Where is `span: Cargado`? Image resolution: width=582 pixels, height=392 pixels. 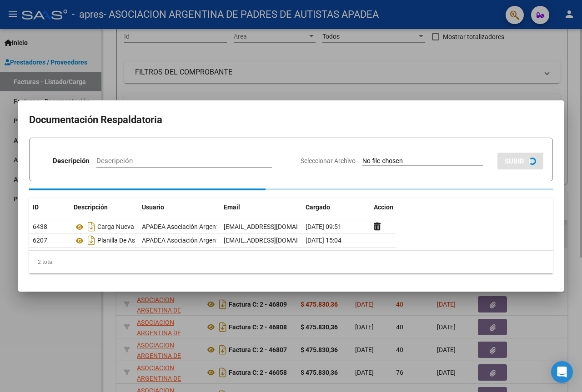 span: Cargado is located at coordinates (318, 207).